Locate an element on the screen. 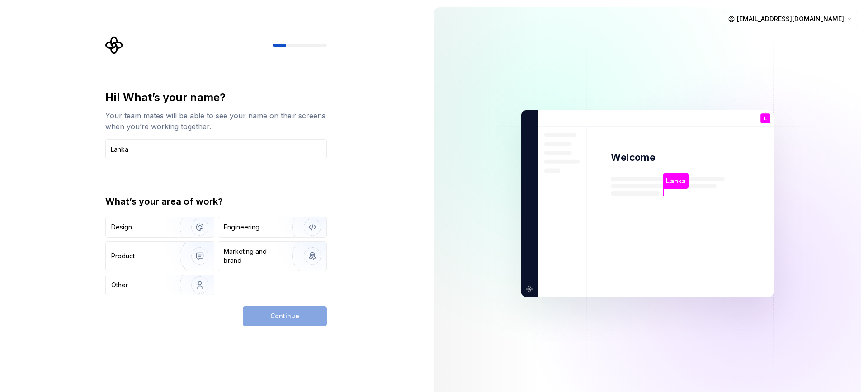  p: Lanka is located at coordinates (675, 181).